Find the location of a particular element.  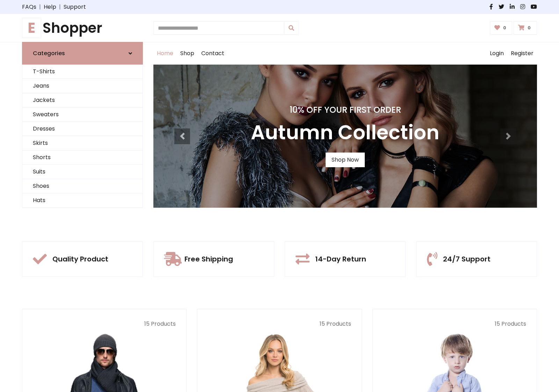

a: Shop is located at coordinates (187, 53).